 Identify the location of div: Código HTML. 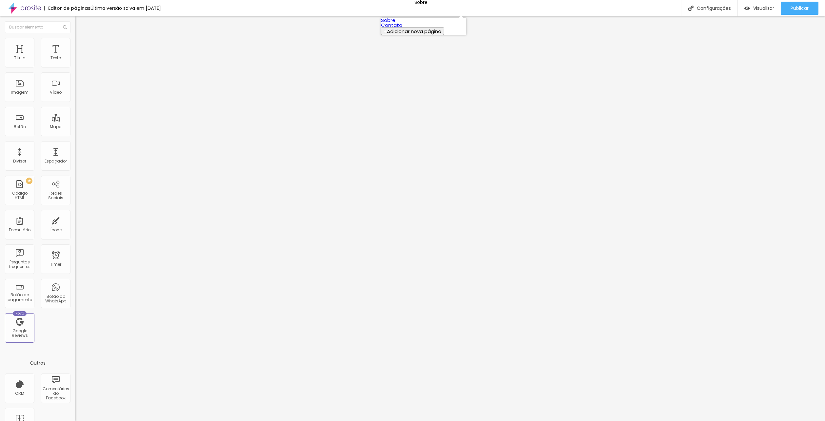
(19, 196).